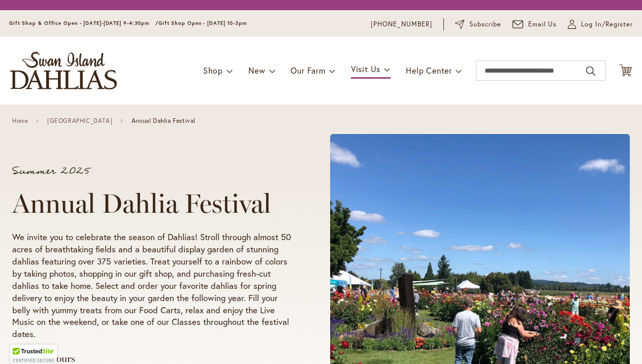 This screenshot has height=364, width=642. I want to click on span: Visit Us, so click(366, 69).